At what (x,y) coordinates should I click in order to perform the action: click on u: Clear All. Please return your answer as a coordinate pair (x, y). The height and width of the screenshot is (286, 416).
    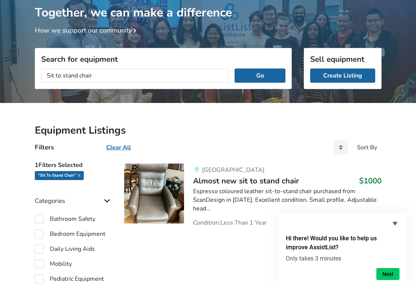
    Looking at the image, I should click on (119, 147).